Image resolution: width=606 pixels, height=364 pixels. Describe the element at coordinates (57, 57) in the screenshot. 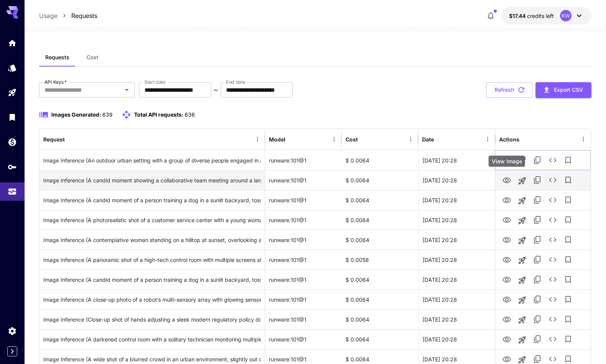

I see `span: Requests` at that location.